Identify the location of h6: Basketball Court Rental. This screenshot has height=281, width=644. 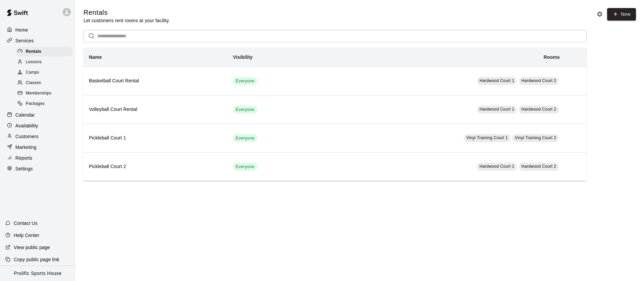
(155, 81).